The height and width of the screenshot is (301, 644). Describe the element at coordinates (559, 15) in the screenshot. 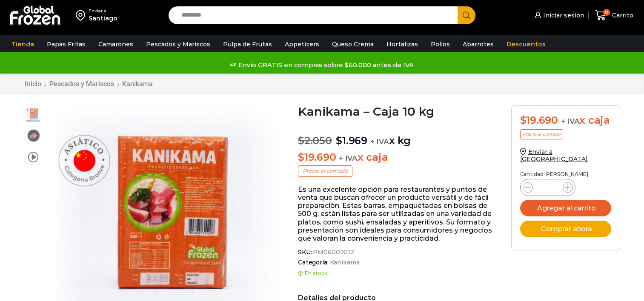

I see `a: Iniciar sesión` at that location.